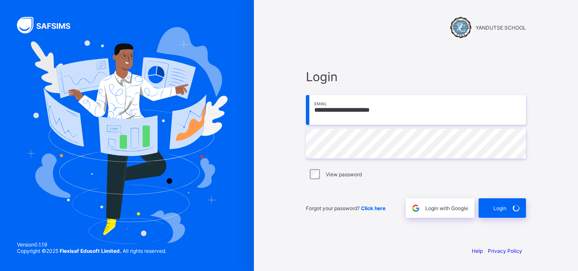 This screenshot has width=578, height=271. I want to click on img: google.396cfc9801f0270233282035f929180a.svg, so click(416, 208).